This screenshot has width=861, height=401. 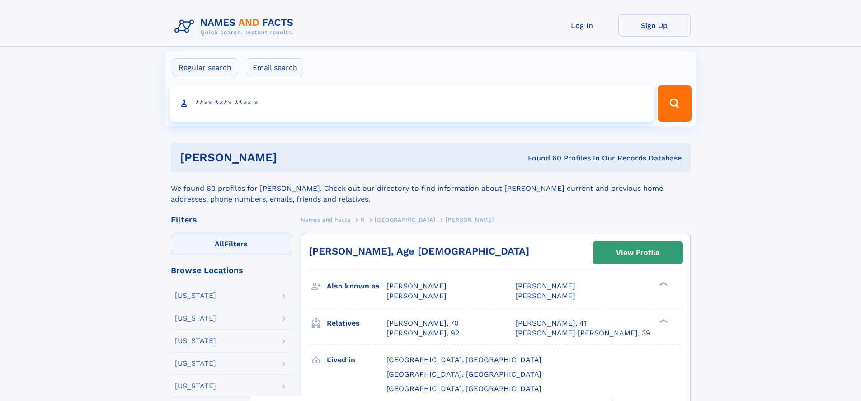 What do you see at coordinates (363, 219) in the screenshot?
I see `a: R` at bounding box center [363, 219].